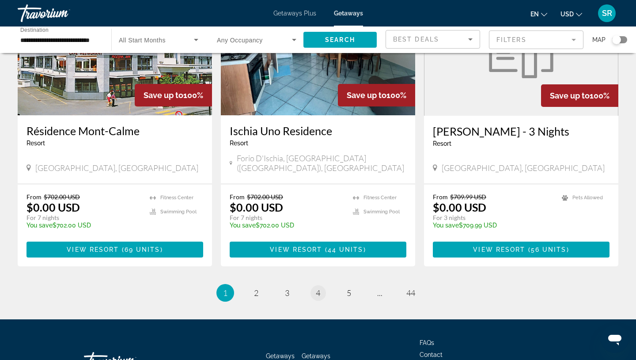 This screenshot has height=360, width=636. Describe the element at coordinates (240, 40) in the screenshot. I see `span: Any Occupancy` at that location.